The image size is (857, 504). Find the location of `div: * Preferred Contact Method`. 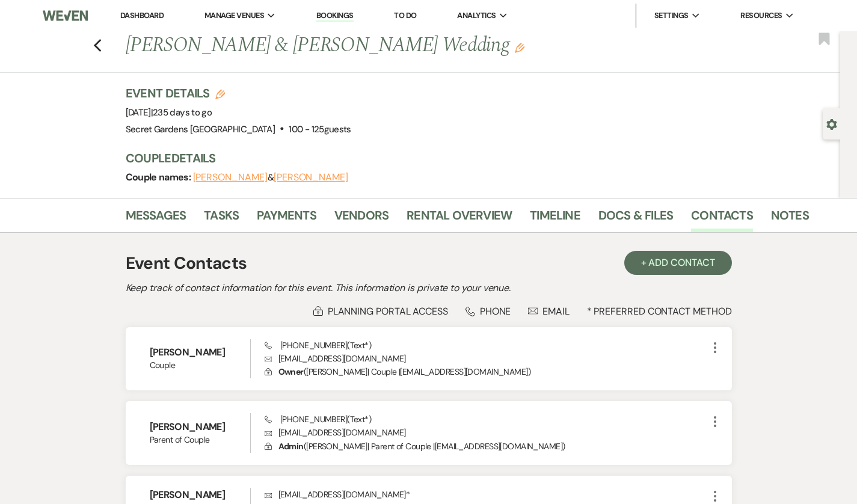

div: * Preferred Contact Method is located at coordinates (428, 311).